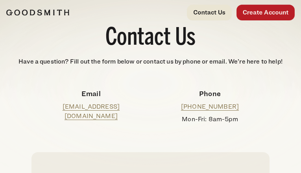 The height and width of the screenshot is (173, 301). Describe the element at coordinates (210, 94) in the screenshot. I see `h4: Phone` at that location.